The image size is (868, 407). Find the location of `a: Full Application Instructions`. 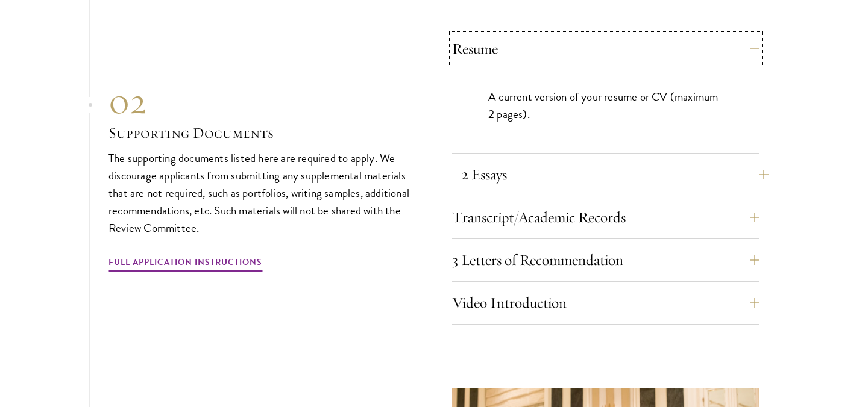

a: Full Application Instructions is located at coordinates (185, 264).